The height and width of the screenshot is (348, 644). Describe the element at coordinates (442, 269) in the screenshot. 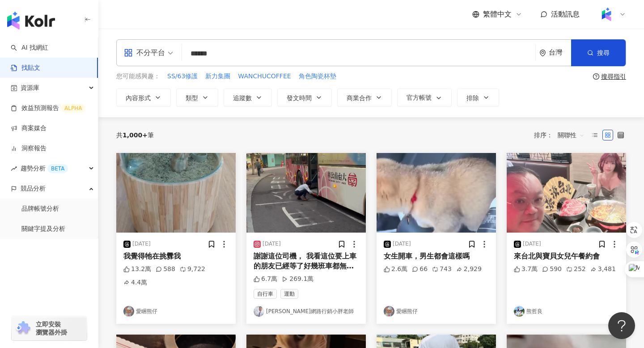

I see `div: 743` at that location.